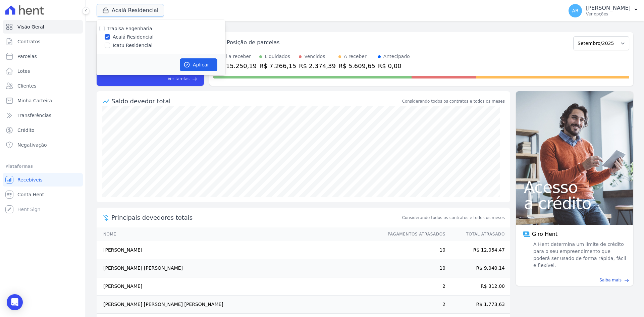  I want to click on div: Plataformas, so click(43, 166).